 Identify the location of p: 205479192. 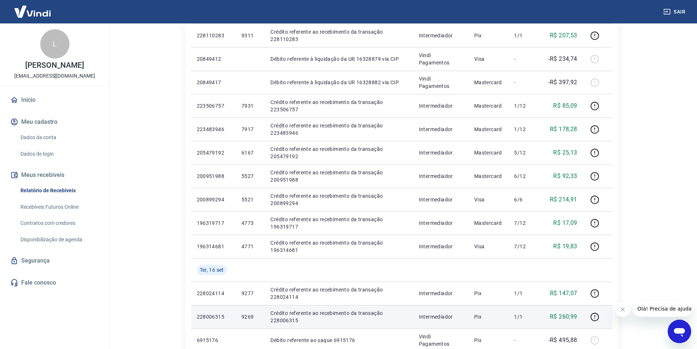
(213, 153).